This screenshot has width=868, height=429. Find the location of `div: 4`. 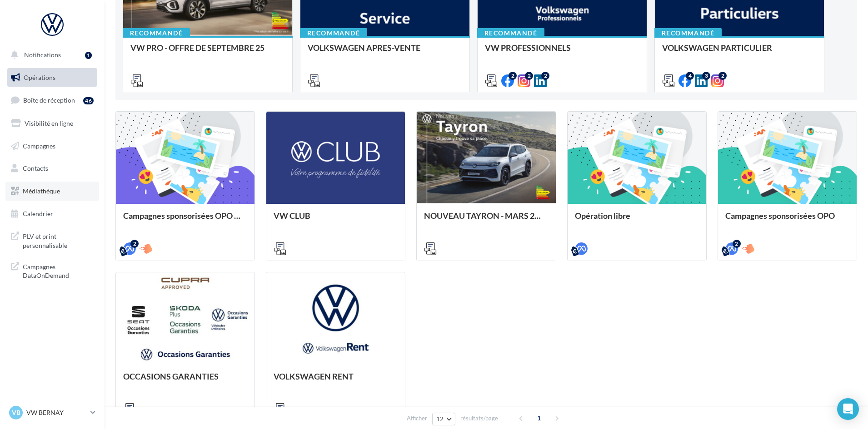

div: 4 is located at coordinates (690, 76).